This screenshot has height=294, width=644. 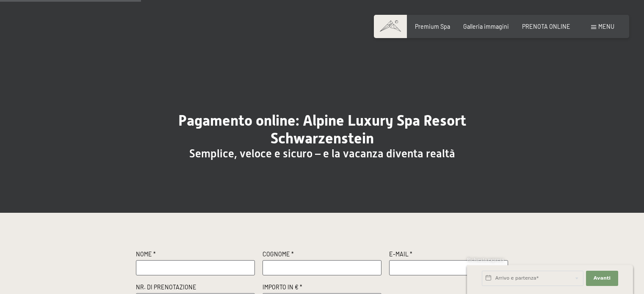 What do you see at coordinates (449, 255) in the screenshot?
I see `label: E-Mail *` at bounding box center [449, 255].